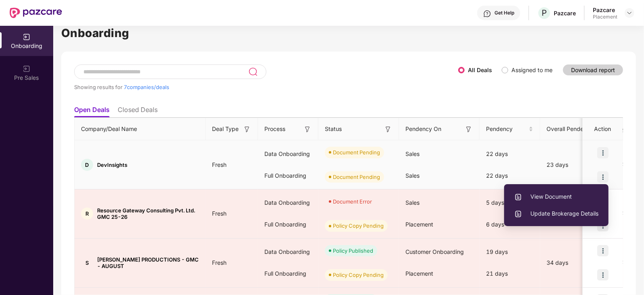  I want to click on label: Assigned to me, so click(532, 70).